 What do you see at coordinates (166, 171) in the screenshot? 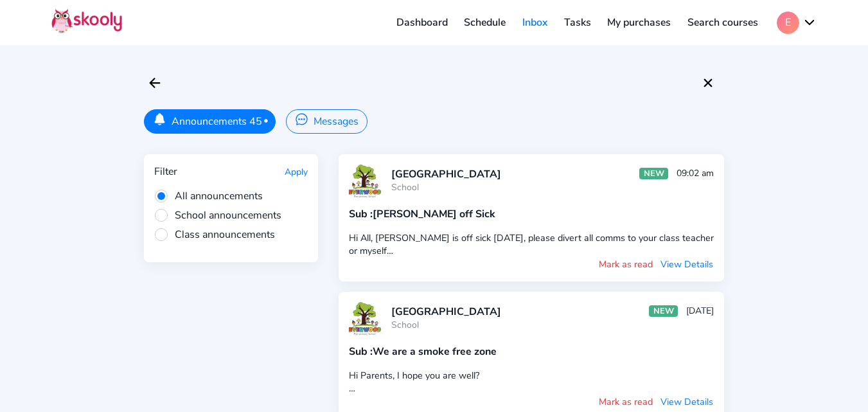
I see `div: Filter` at bounding box center [166, 171].